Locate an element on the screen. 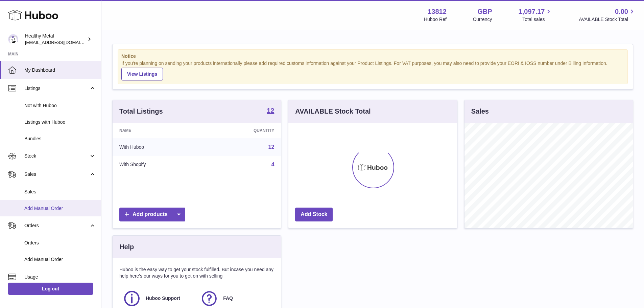  a: Log out is located at coordinates (50, 289).